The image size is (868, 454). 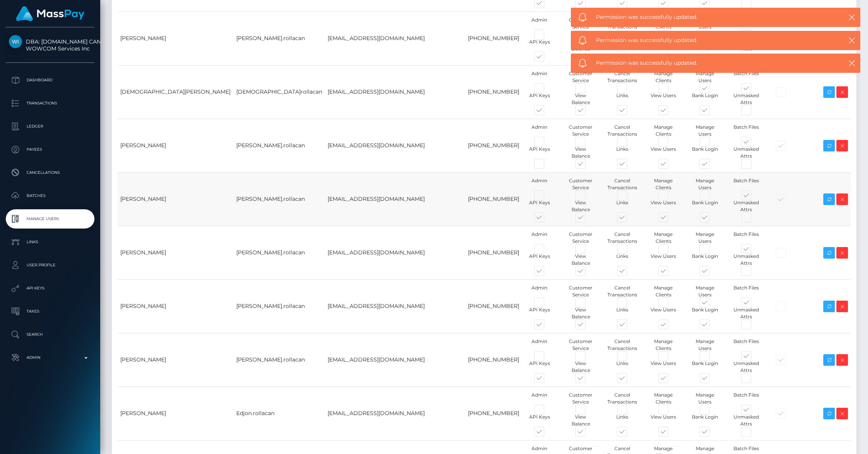 I want to click on p: Ledger, so click(x=50, y=126).